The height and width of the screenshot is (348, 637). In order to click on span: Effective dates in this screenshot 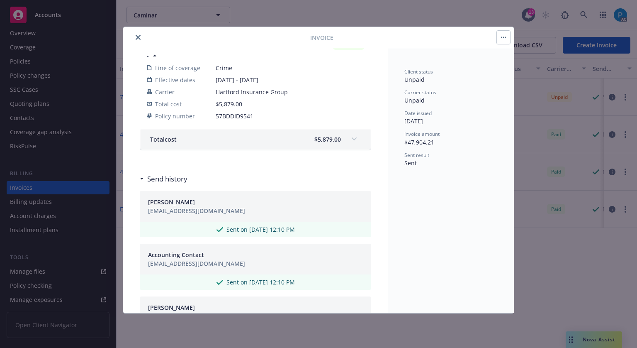, I will do `click(175, 80)`.